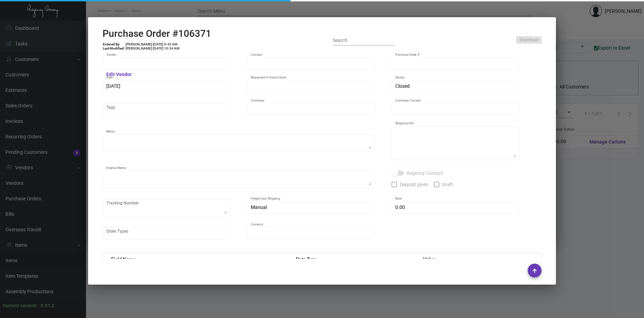  I want to click on h2: Purchase Order #106371, so click(157, 34).